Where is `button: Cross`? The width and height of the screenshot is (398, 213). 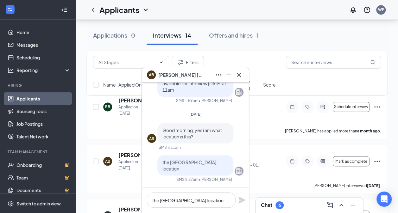
button: Cross is located at coordinates (238, 75).